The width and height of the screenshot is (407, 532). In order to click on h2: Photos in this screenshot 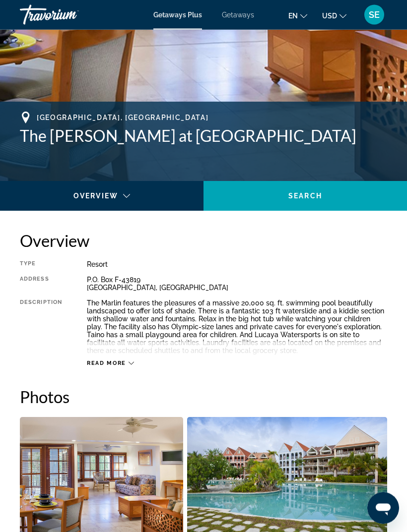, I will do `click(203, 397)`.